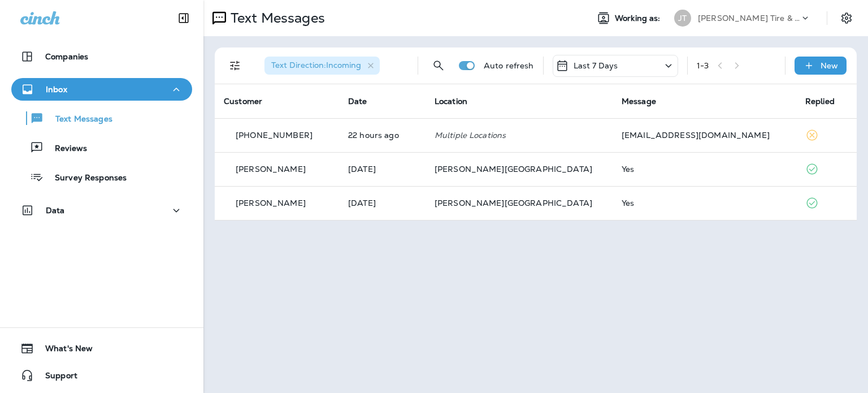 This screenshot has height=393, width=868. Describe the element at coordinates (316, 65) in the screenshot. I see `span: Text Direction : Incoming` at that location.